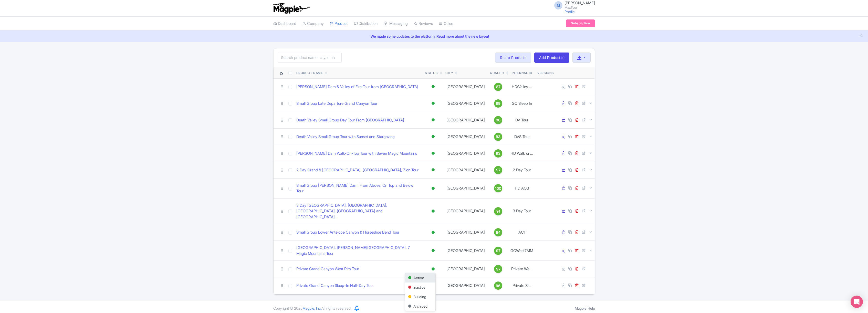 This screenshot has height=313, width=868. What do you see at coordinates (421, 306) in the screenshot?
I see `div: Archived` at bounding box center [421, 306].